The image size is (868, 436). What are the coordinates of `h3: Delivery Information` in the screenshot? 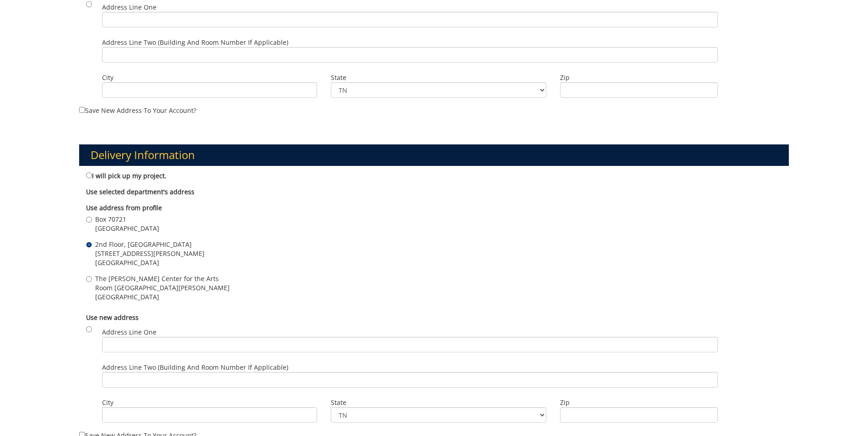 It's located at (434, 155).